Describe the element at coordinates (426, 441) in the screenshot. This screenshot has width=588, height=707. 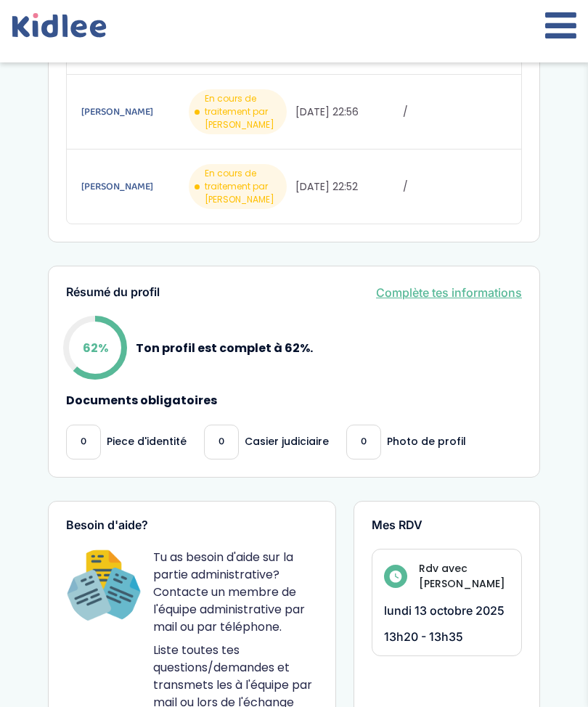
I see `p: Photo de profil` at that location.